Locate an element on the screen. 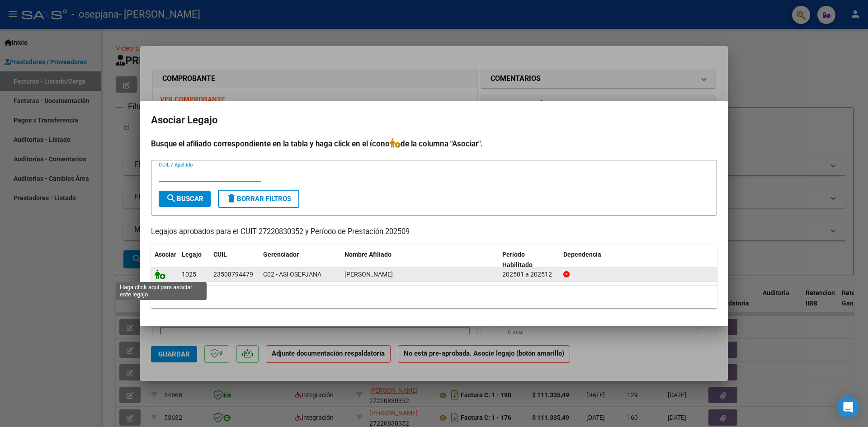  div: 1 registros is located at coordinates (434, 297).